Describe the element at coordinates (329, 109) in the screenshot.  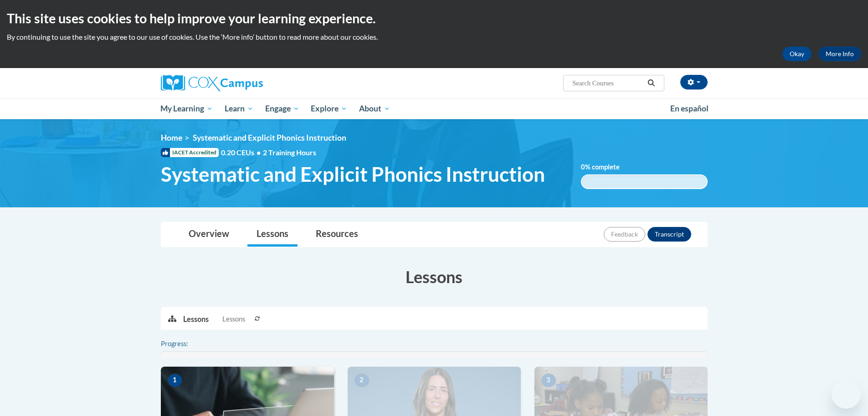
I see `a: Explore` at that location.